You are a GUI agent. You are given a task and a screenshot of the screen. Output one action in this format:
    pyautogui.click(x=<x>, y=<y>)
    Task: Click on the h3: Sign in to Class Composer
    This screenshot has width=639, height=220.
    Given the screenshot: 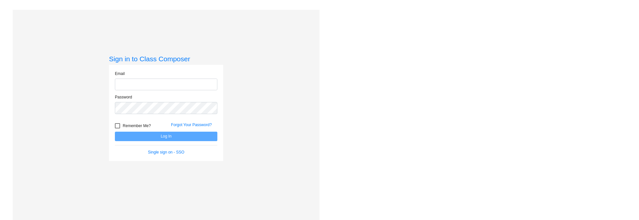 What is the action you would take?
    pyautogui.click(x=166, y=59)
    